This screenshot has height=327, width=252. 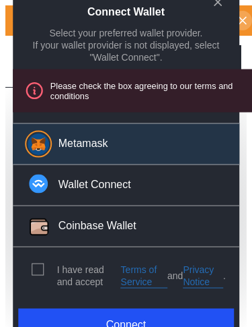 I want to click on div: If your wallet provider is not displayed, select "Wallet Connect"., so click(x=127, y=51).